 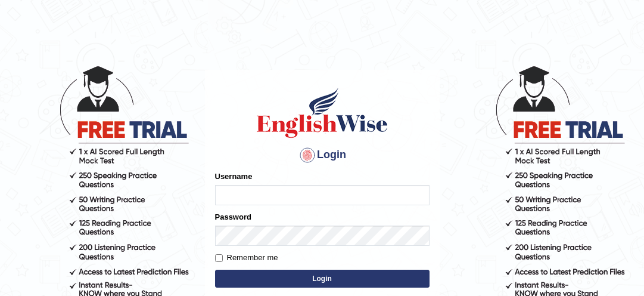 What do you see at coordinates (219, 257) in the screenshot?
I see `input: Remember me` at bounding box center [219, 257].